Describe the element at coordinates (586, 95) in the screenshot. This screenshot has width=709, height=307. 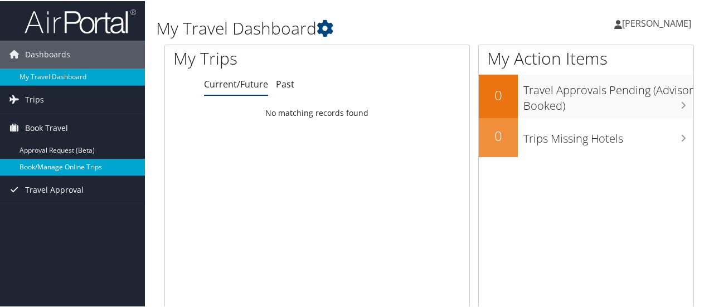
I see `a: 0Travel Approvals Pending (Advisor Booked)` at that location.